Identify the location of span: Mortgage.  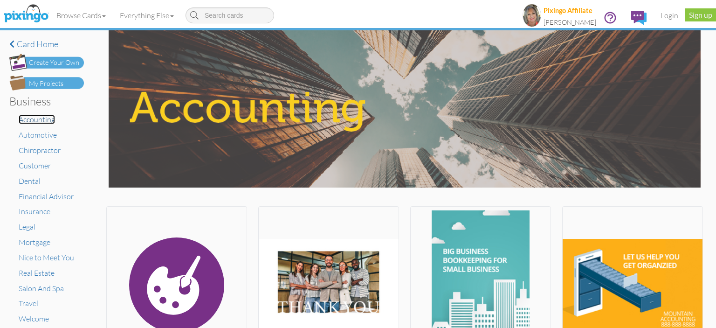
(34, 242).